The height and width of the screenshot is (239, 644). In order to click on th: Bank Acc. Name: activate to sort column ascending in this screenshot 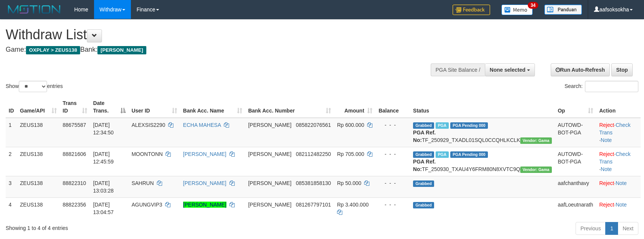, I will do `click(212, 107)`.